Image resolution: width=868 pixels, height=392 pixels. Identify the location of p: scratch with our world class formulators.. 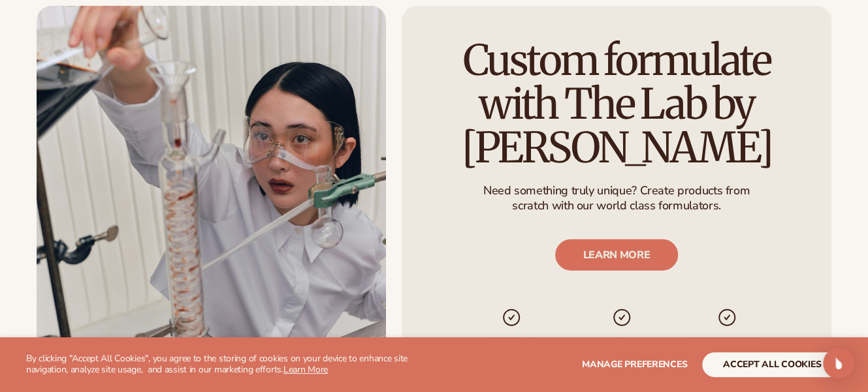
(617, 206).